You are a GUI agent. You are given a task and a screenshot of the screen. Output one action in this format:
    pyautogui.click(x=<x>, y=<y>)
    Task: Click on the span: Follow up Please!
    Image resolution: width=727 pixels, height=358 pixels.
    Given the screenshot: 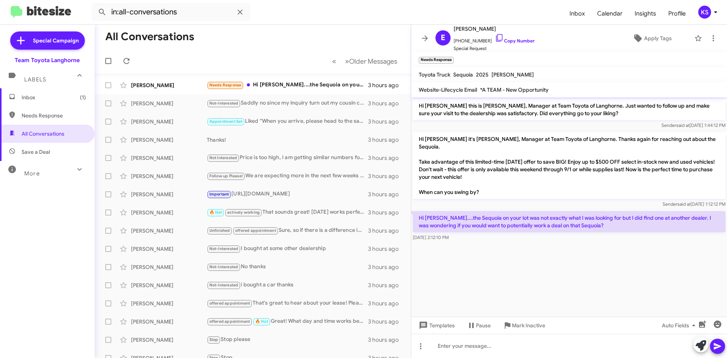 What is the action you would take?
    pyautogui.click(x=226, y=176)
    